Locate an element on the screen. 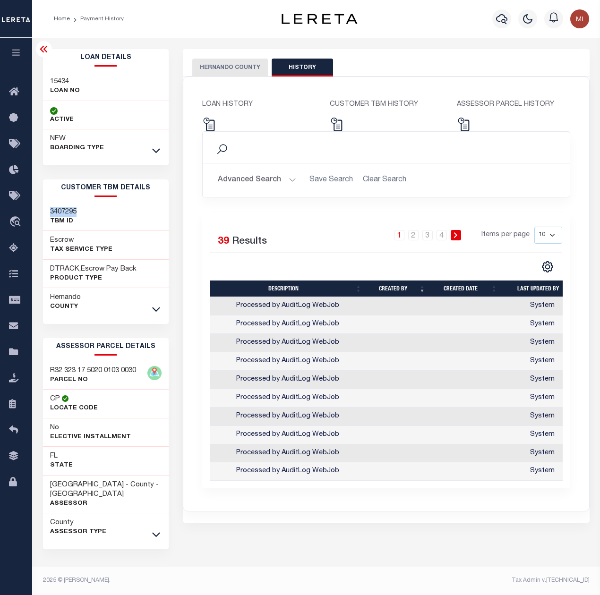  p: Elective Installment is located at coordinates (90, 438).